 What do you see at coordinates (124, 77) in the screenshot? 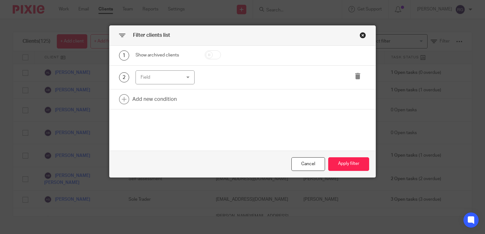
I see `div: 2` at bounding box center [124, 77].